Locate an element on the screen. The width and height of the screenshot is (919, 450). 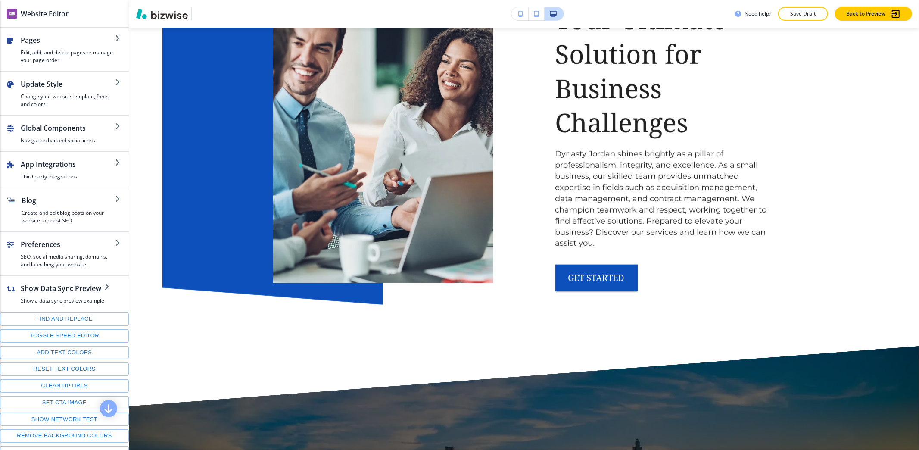
img: <p>Your Ultimate Solution for Business Challenges</p> is located at coordinates (383, 147).